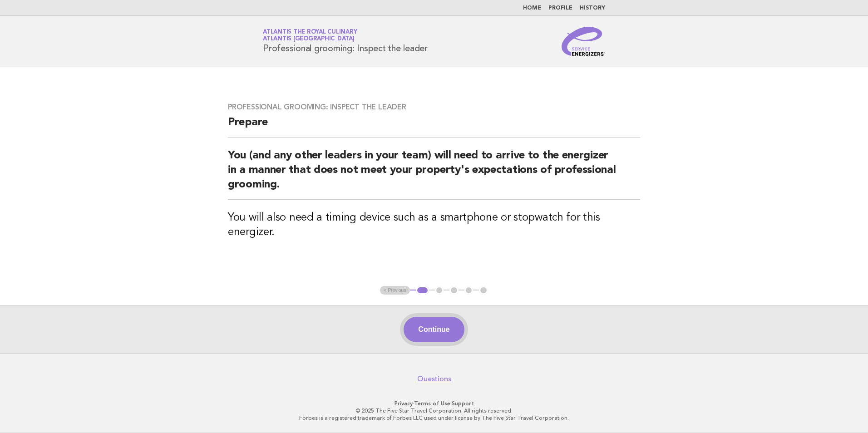 This screenshot has width=868, height=433. What do you see at coordinates (532, 8) in the screenshot?
I see `a: Home` at bounding box center [532, 8].